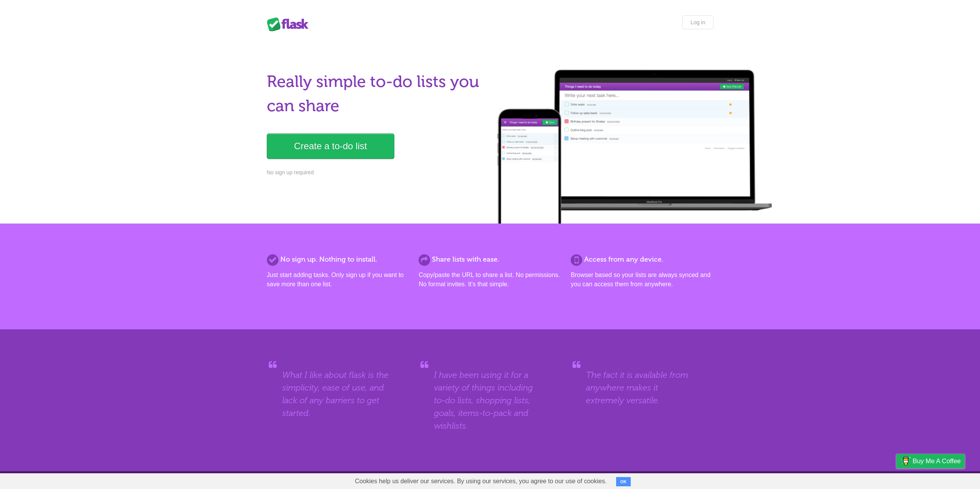  What do you see at coordinates (936, 461) in the screenshot?
I see `span: Buy me a coffee` at bounding box center [936, 461].